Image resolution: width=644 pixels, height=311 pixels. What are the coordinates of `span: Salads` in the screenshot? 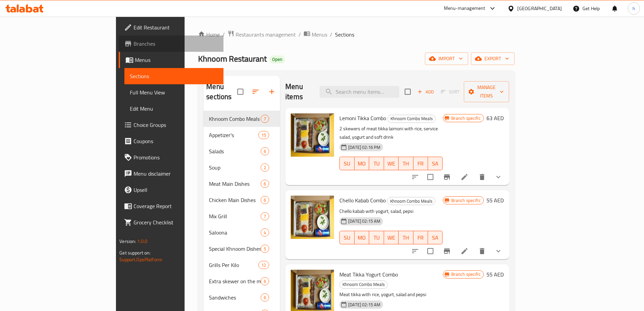 It's located at (235, 151).